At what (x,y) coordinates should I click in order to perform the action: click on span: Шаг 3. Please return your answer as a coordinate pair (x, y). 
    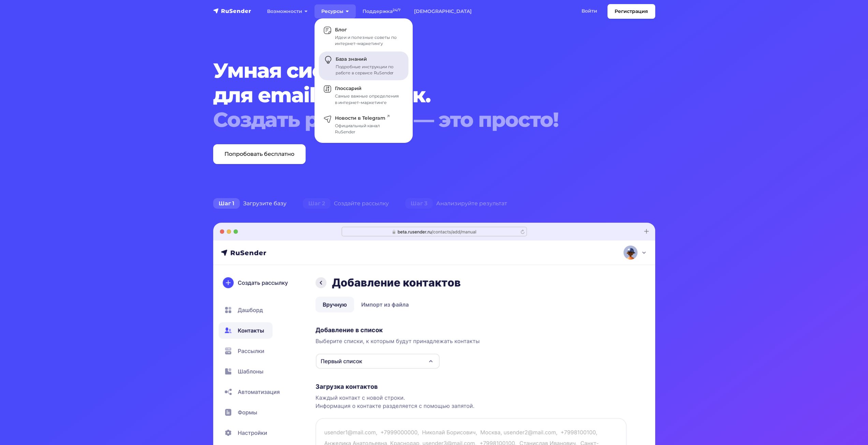
    Looking at the image, I should click on (419, 204).